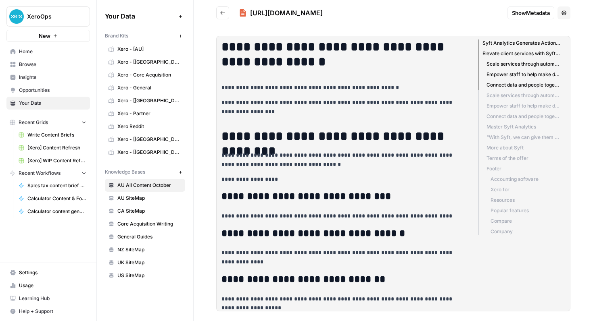 This screenshot has width=593, height=321. I want to click on span: AU SiteMap, so click(149, 198).